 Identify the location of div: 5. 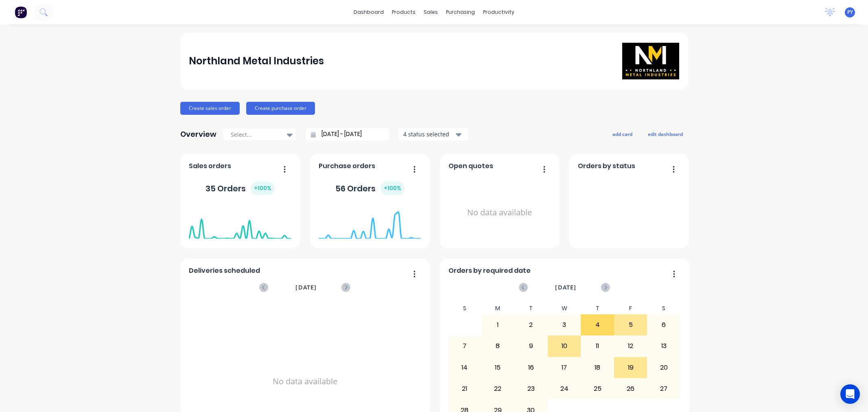
(631, 326).